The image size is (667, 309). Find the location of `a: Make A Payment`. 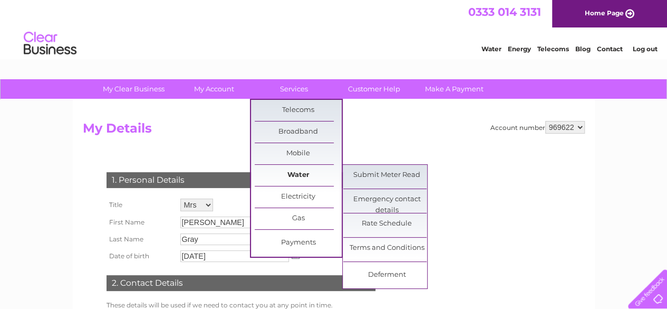

a: Make A Payment is located at coordinates (454, 89).